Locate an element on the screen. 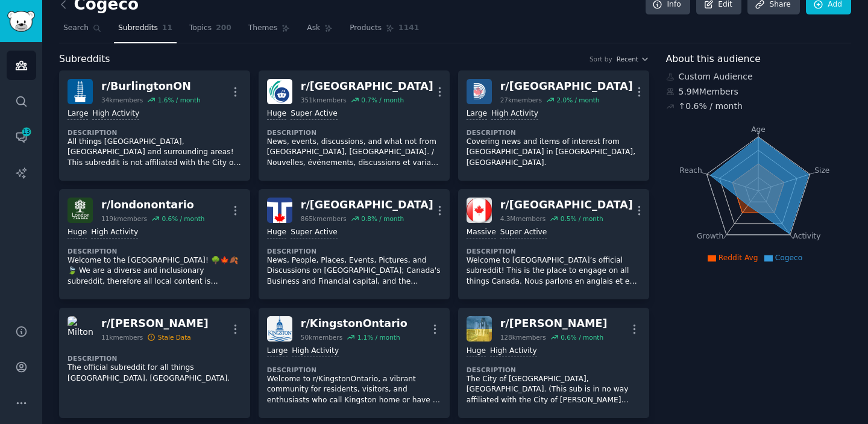  div: 0.8 % / month is located at coordinates (382, 219).